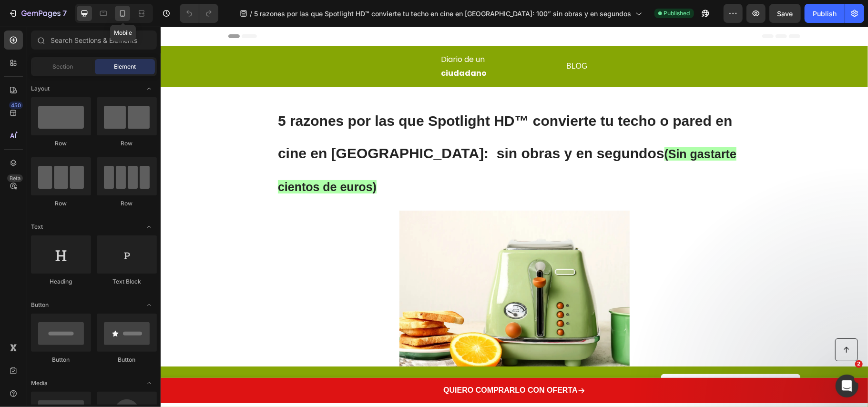 The width and height of the screenshot is (868, 407). What do you see at coordinates (785, 13) in the screenshot?
I see `button: Save` at bounding box center [785, 13].